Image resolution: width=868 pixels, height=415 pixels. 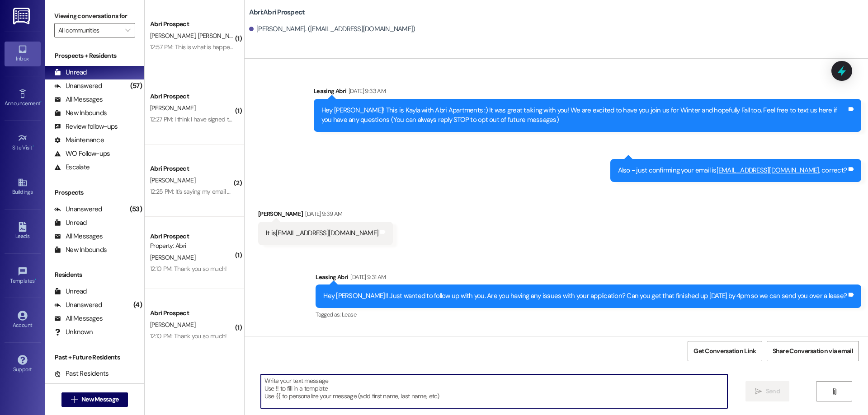 What do you see at coordinates (325, 119) in the screenshot?
I see `div: 12:27 PM: I think I have signed the lease I saw 2 on my account so I only signed one. Also do we ...` at bounding box center [325, 119].